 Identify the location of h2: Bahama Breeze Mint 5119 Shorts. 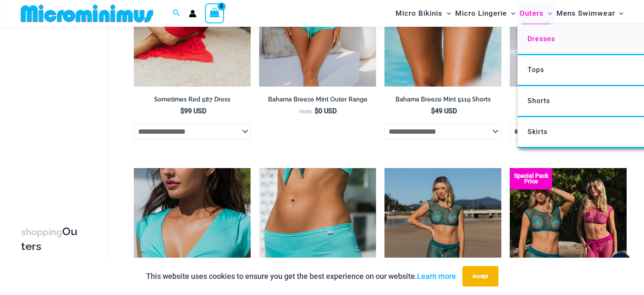
(443, 99).